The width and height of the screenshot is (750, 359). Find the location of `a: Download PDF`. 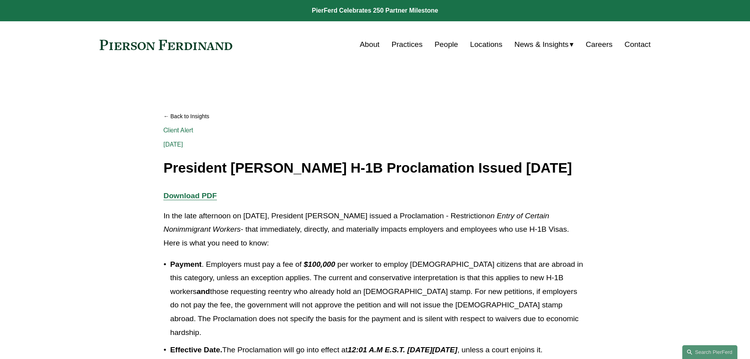

a: Download PDF is located at coordinates (190, 195).